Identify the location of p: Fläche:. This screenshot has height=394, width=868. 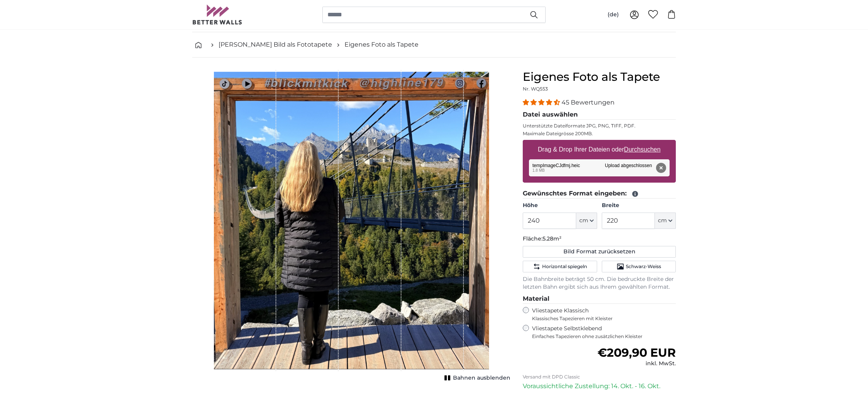
(600, 239).